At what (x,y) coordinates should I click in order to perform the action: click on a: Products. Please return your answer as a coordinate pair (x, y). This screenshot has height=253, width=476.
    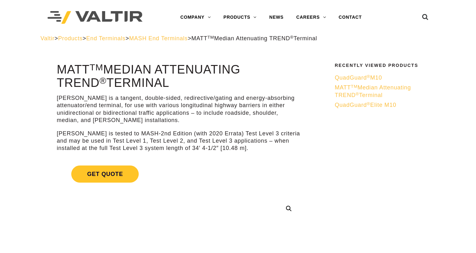
    Looking at the image, I should click on (70, 38).